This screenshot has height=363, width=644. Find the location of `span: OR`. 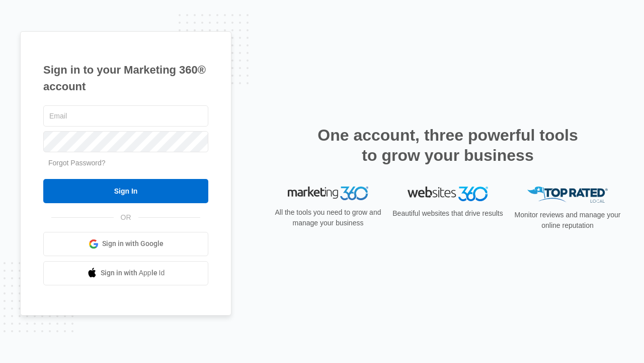

span: OR is located at coordinates (126, 217).